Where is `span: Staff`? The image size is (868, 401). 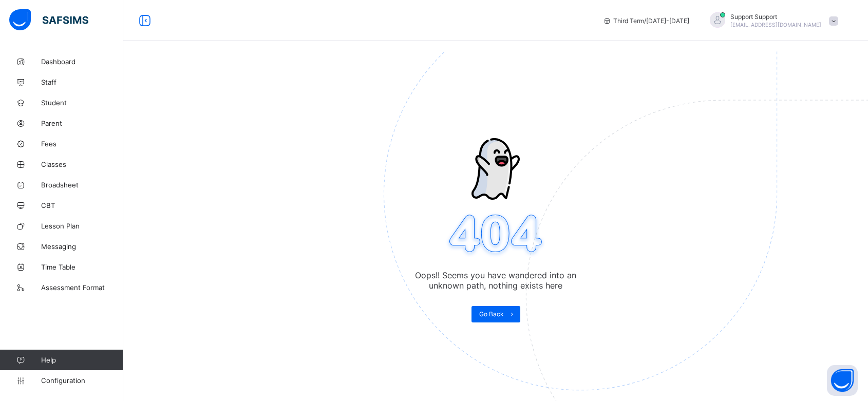
span: Staff is located at coordinates (82, 82).